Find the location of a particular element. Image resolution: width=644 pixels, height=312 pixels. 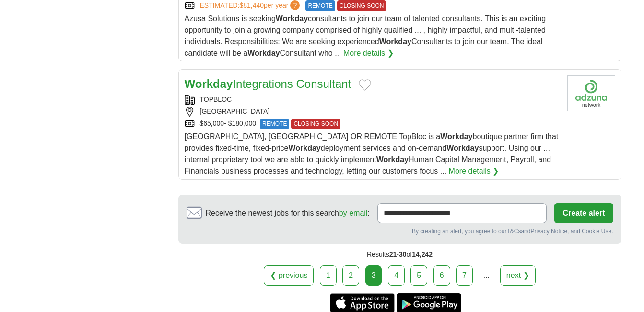

a: 5 is located at coordinates (418, 275).